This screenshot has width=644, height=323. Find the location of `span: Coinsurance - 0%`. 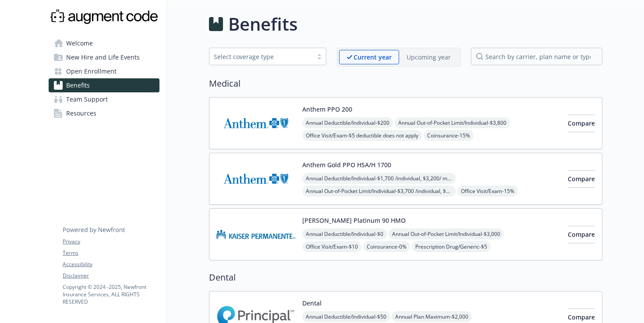

span: Coinsurance - 0% is located at coordinates (386, 247).